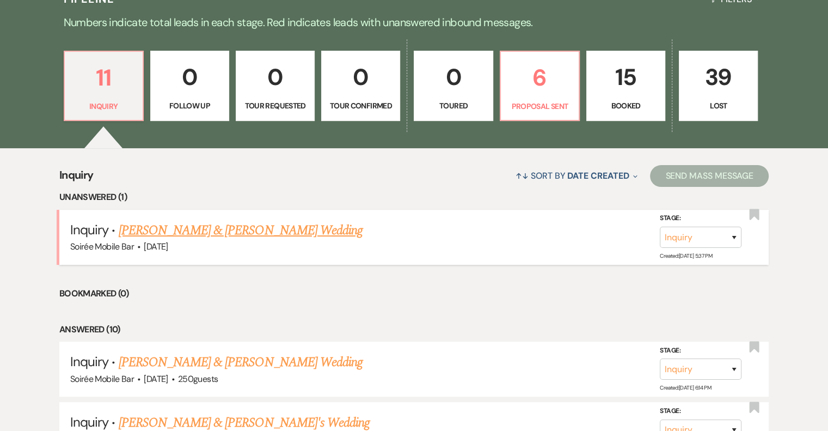 The height and width of the screenshot is (431, 828). What do you see at coordinates (414, 197) in the screenshot?
I see `li: Unanswered (1)` at bounding box center [414, 197].